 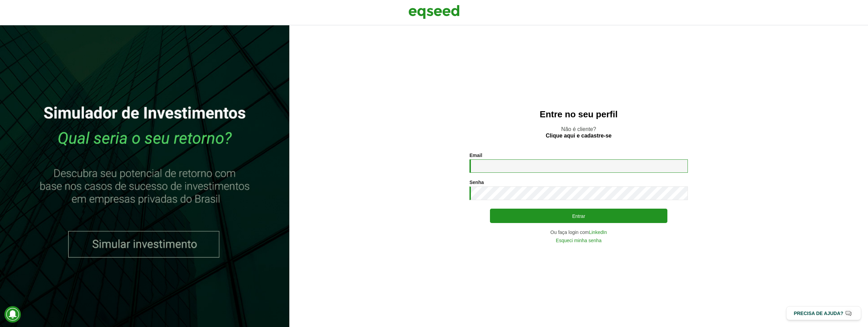 What do you see at coordinates (477, 182) in the screenshot?
I see `label: Senha` at bounding box center [477, 182].